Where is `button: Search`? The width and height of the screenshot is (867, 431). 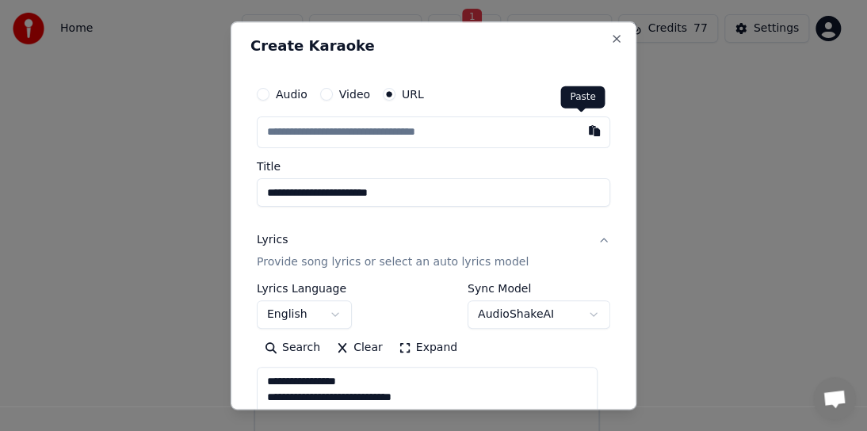 button: Search is located at coordinates (292, 348).